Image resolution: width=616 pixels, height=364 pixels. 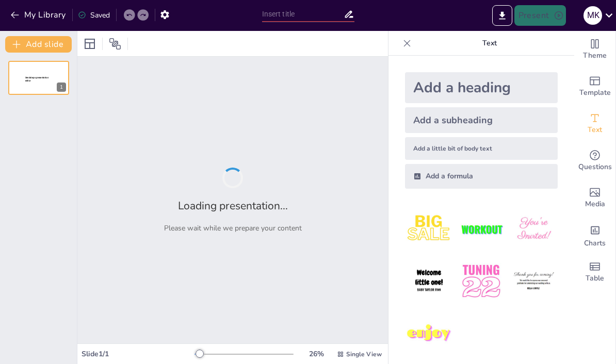 What do you see at coordinates (595, 244) in the screenshot?
I see `span: Charts` at bounding box center [595, 244].